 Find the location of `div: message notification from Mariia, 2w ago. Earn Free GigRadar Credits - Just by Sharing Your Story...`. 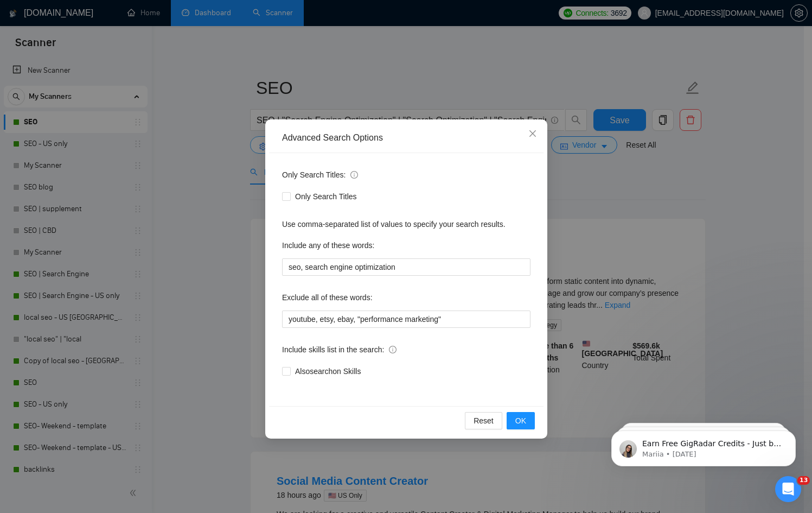

div: message notification from Mariia, 2w ago. Earn Free GigRadar Credits - Just by Sharing Your Story... is located at coordinates (109, 41).